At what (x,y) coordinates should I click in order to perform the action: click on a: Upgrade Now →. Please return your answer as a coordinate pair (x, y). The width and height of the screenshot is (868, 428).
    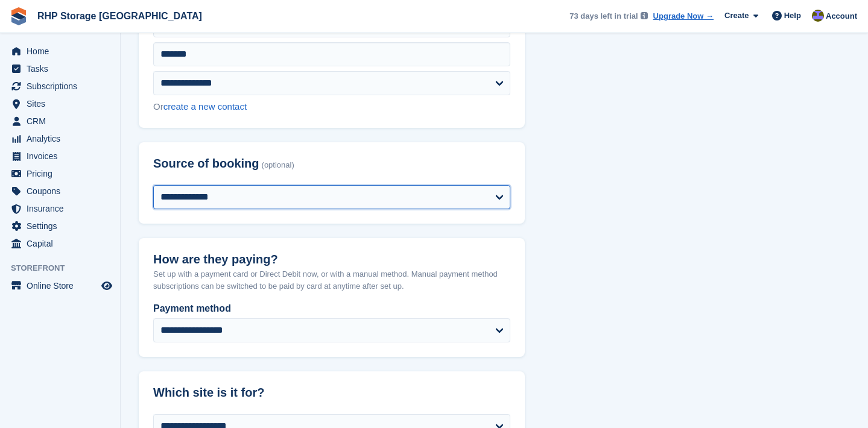
    Looking at the image, I should click on (684, 16).